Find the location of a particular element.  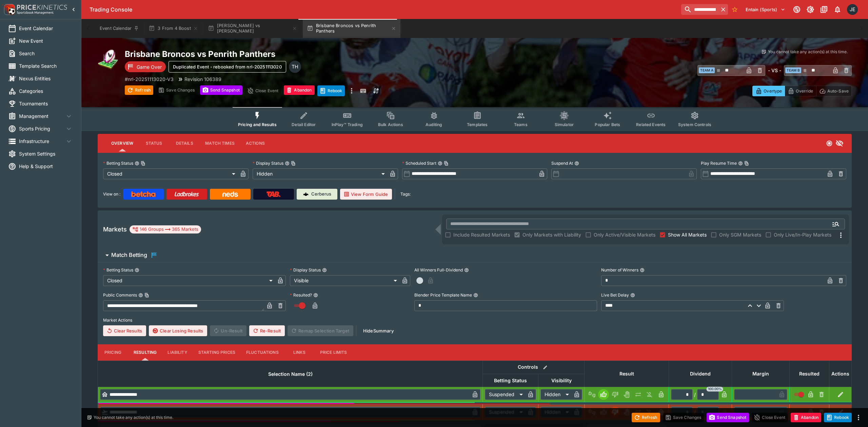

button: Select Tenant is located at coordinates (765, 9).